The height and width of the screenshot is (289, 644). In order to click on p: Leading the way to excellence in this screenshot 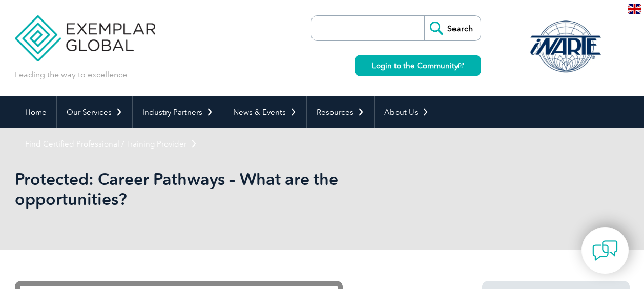, I will do `click(70, 75)`.